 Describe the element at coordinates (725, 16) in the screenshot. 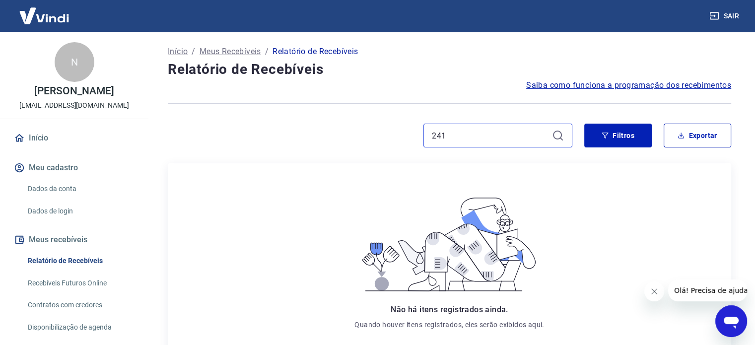

I see `button: Sair` at that location.